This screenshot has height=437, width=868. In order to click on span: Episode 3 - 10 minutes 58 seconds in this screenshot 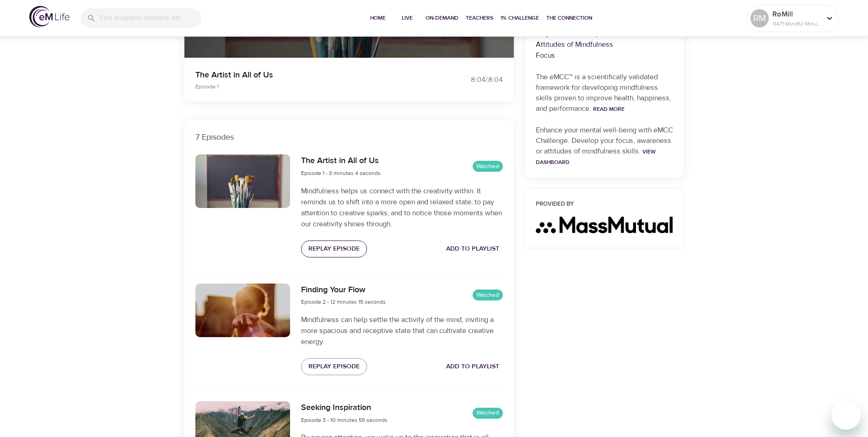, I will do `click(344, 420)`.